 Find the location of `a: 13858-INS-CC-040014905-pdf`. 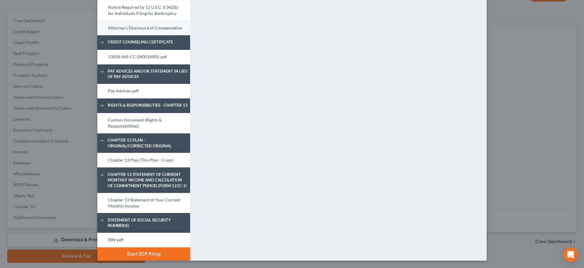

a: 13858-INS-CC-040014905-pdf is located at coordinates (144, 57).